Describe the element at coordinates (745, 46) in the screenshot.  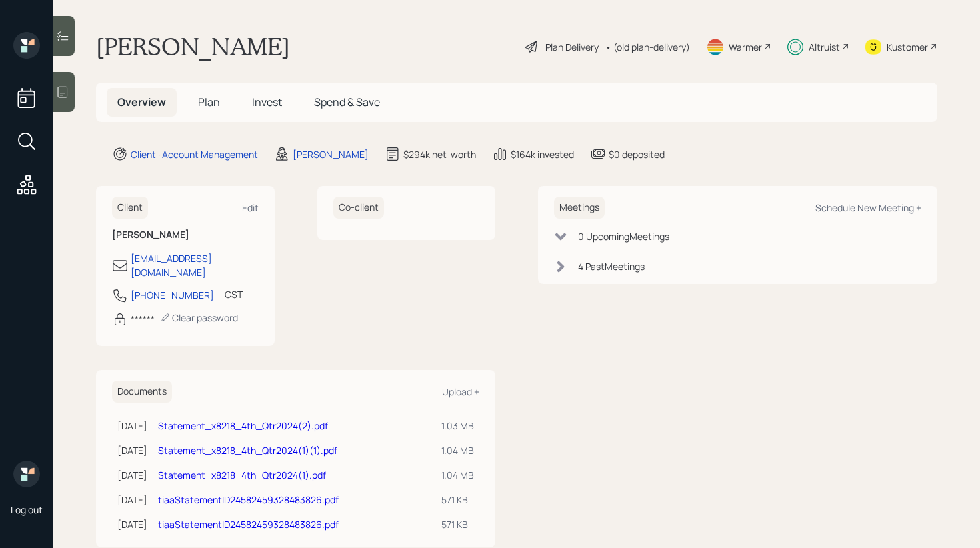
I see `div: Warmer` at that location.